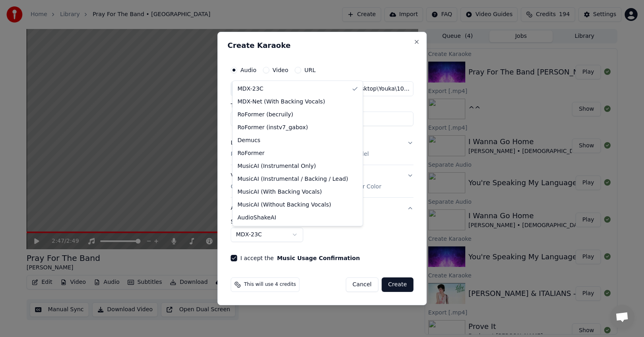 The height and width of the screenshot is (337, 644). What do you see at coordinates (277, 166) in the screenshot?
I see `span: MusicAI (Instrumental Only)` at bounding box center [277, 166].